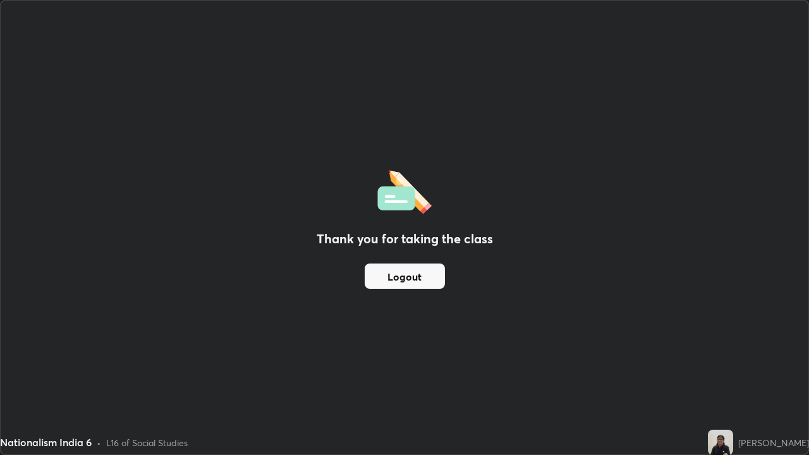  What do you see at coordinates (147, 442) in the screenshot?
I see `div: L16 of Social Studies` at bounding box center [147, 442].